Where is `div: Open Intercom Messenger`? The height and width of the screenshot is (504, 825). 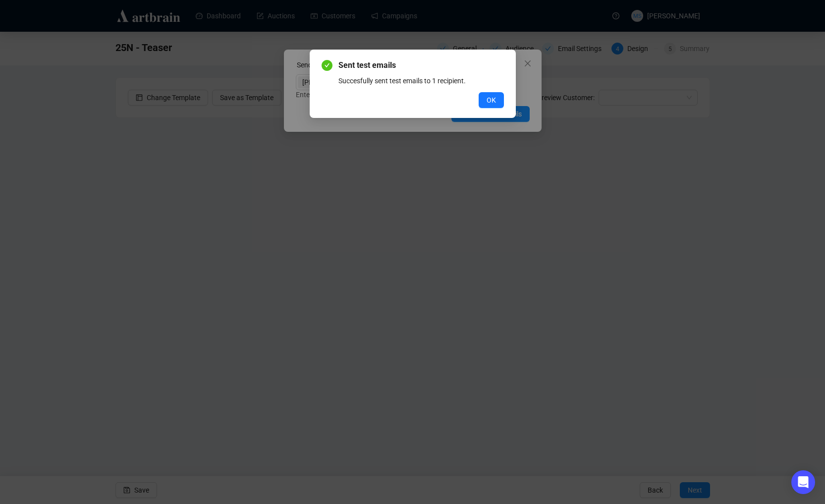 div: Open Intercom Messenger is located at coordinates (803, 482).